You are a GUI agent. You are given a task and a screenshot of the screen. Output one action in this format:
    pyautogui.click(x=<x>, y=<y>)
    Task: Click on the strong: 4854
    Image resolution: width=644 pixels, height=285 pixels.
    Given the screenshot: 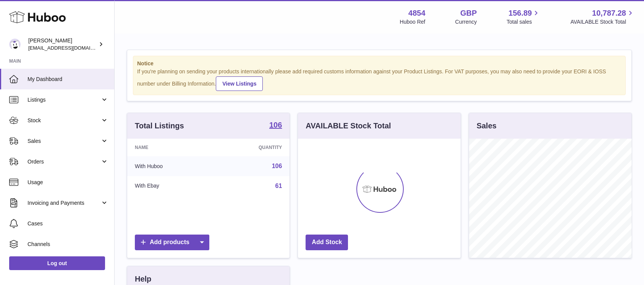 What is the action you would take?
    pyautogui.click(x=417, y=13)
    